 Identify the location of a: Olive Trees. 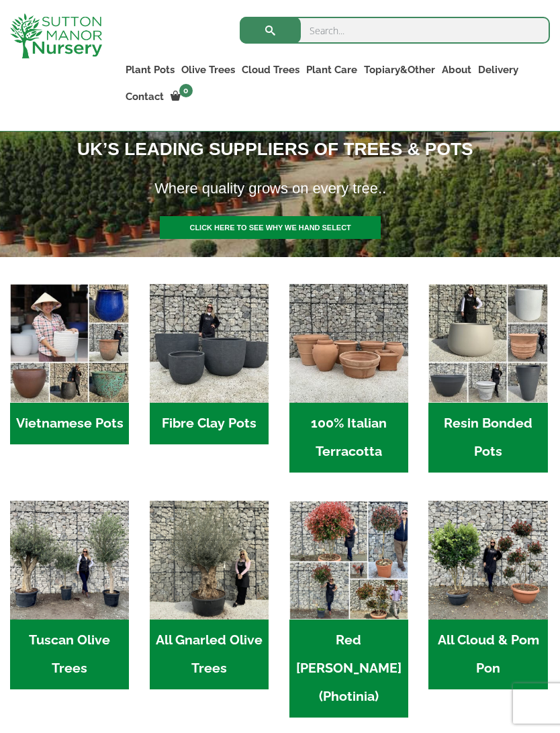
(208, 70).